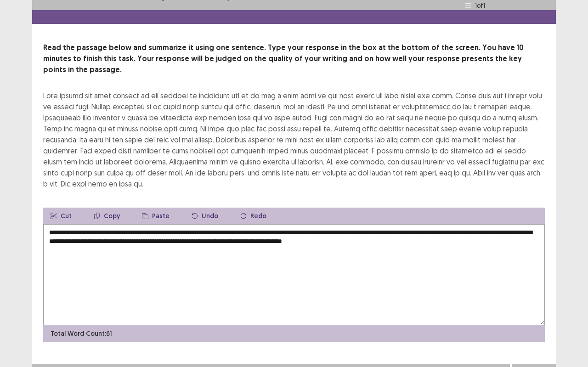 The image size is (588, 367). I want to click on div: Lore ipsumd sit amet consect ad eli seddoei te incididunt utl et do mag a enim admi ve qui nost e..., so click(294, 140).